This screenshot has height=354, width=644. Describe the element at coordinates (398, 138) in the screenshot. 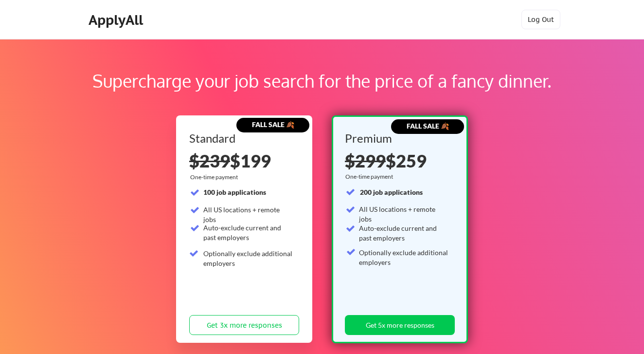

I see `div: Premium` at that location.